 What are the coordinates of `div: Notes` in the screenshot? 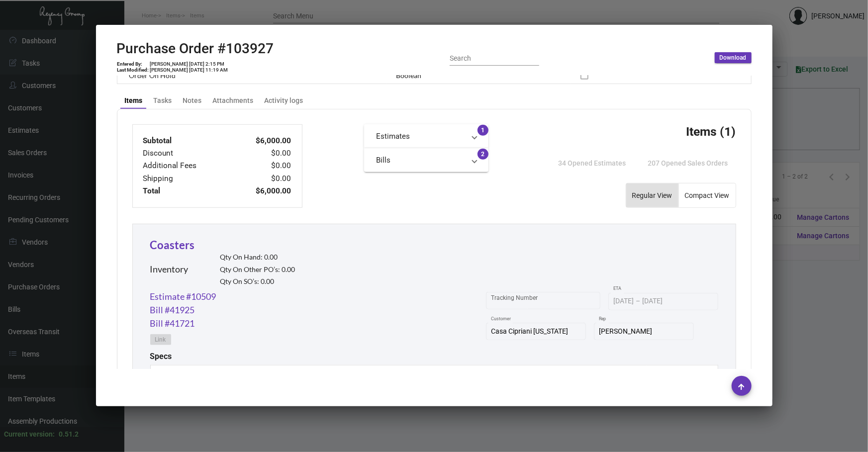 It's located at (192, 101).